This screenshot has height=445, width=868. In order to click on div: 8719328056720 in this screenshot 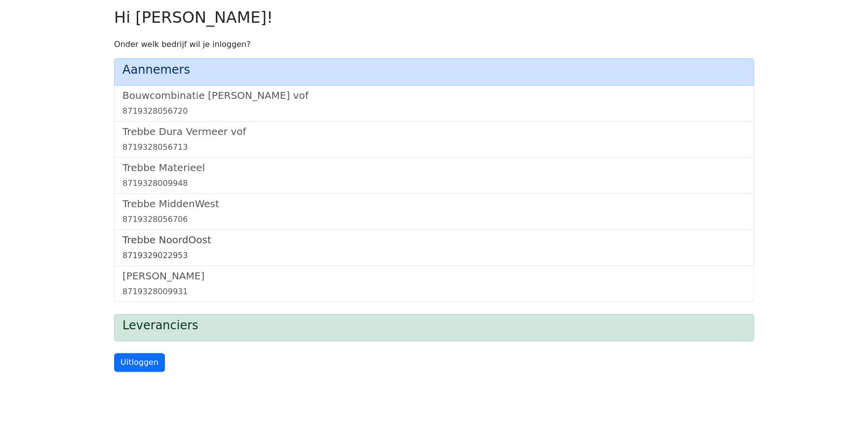, I will do `click(434, 111)`.